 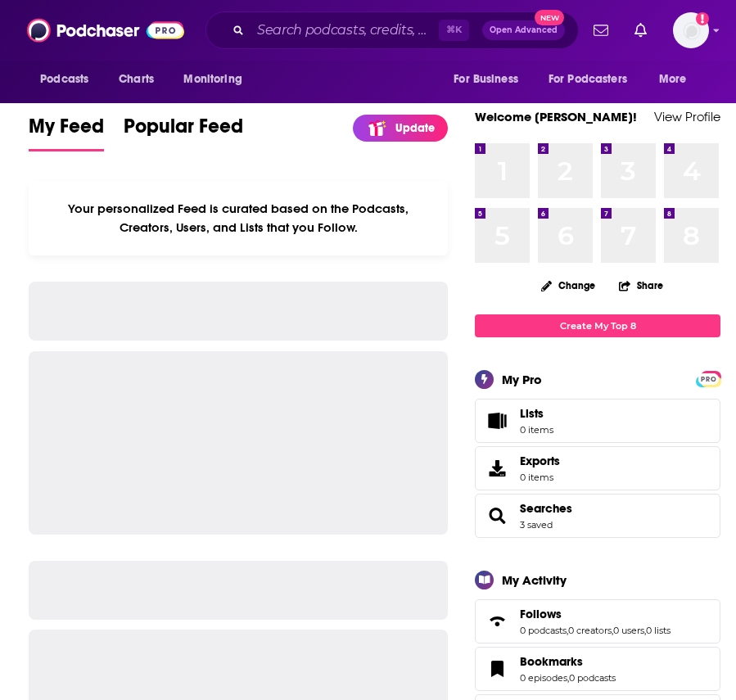 What do you see at coordinates (534, 579) in the screenshot?
I see `div: My Activity` at bounding box center [534, 579].